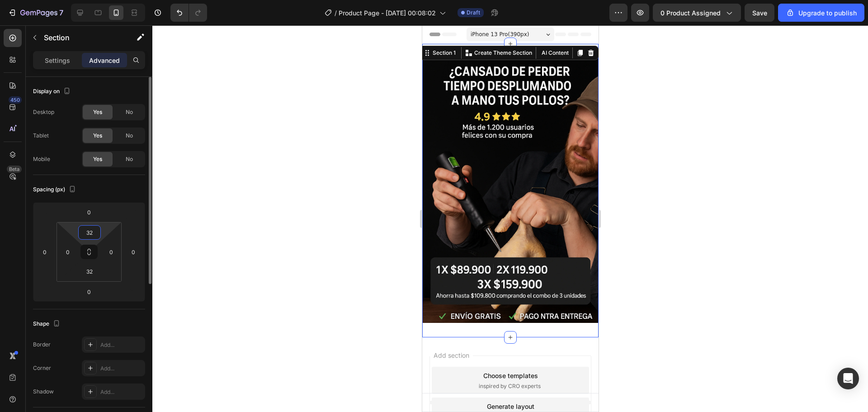 This screenshot has width=868, height=412. I want to click on div: Tablet, so click(41, 135).